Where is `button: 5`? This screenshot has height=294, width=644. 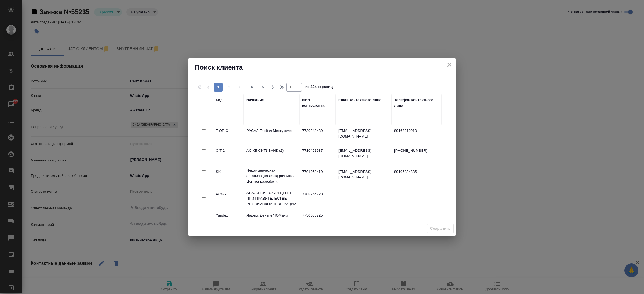 button: 5 is located at coordinates (263, 87).